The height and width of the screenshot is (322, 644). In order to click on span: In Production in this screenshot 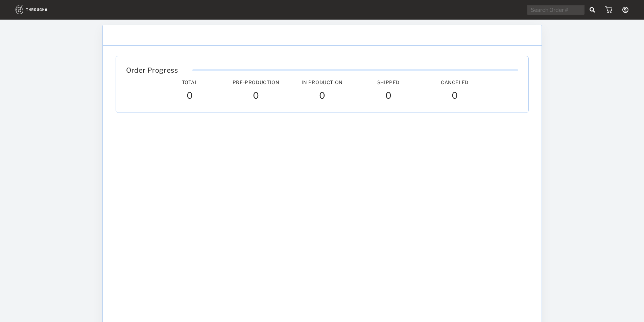, I will do `click(322, 82)`.